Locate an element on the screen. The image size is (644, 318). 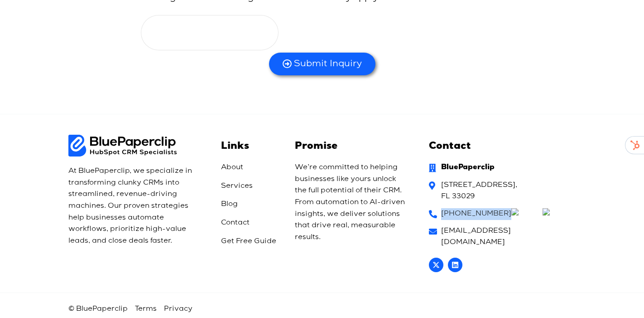
span: Terms is located at coordinates (146, 309).